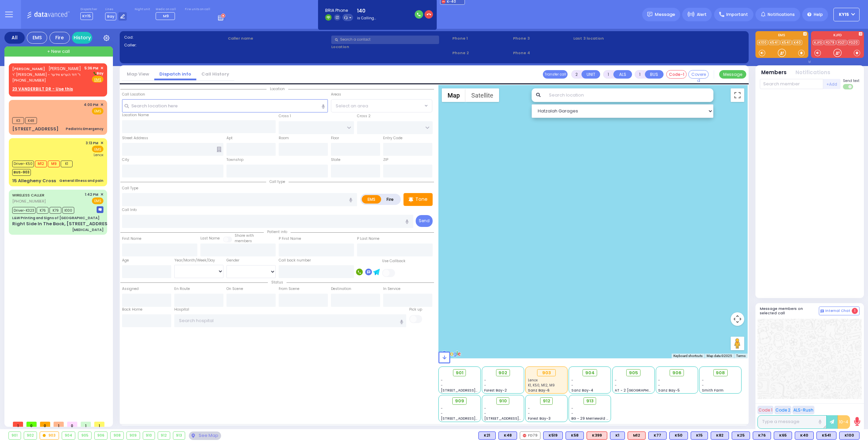  I want to click on span: 909, so click(459, 401).